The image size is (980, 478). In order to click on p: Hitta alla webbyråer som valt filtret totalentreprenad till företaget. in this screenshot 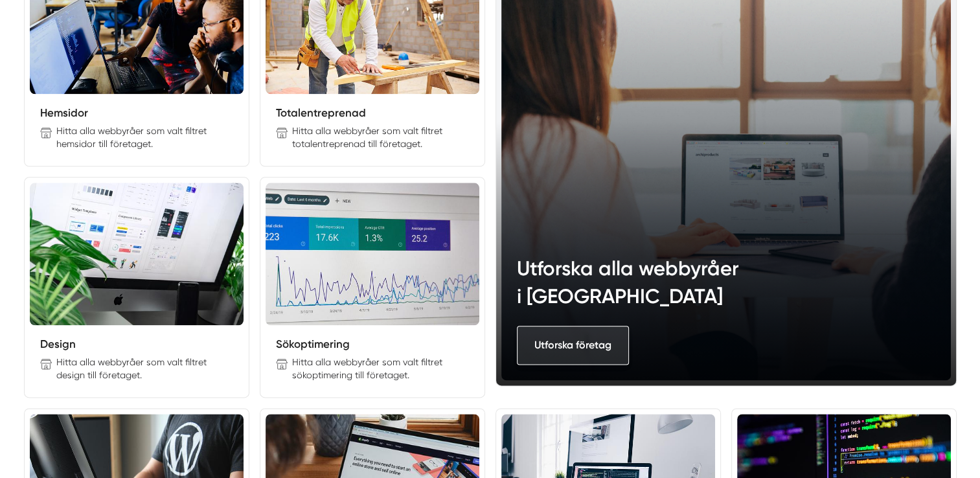, I will do `click(381, 138)`.